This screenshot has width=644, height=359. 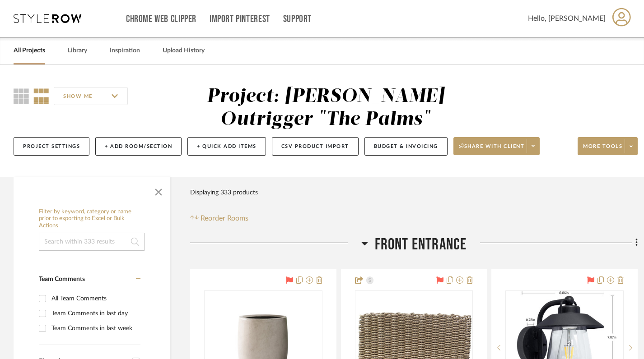 What do you see at coordinates (224, 193) in the screenshot?
I see `div: Displaying 333 products` at bounding box center [224, 193].